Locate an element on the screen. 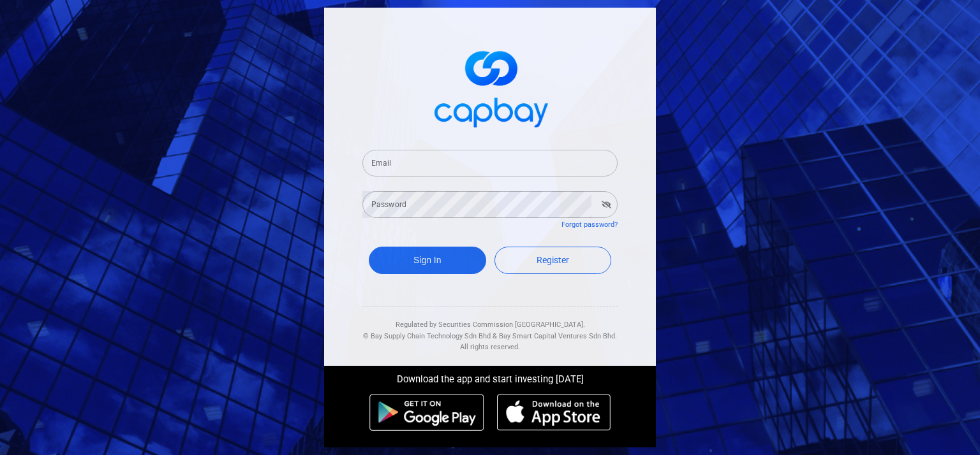  img: android is located at coordinates (426, 412).